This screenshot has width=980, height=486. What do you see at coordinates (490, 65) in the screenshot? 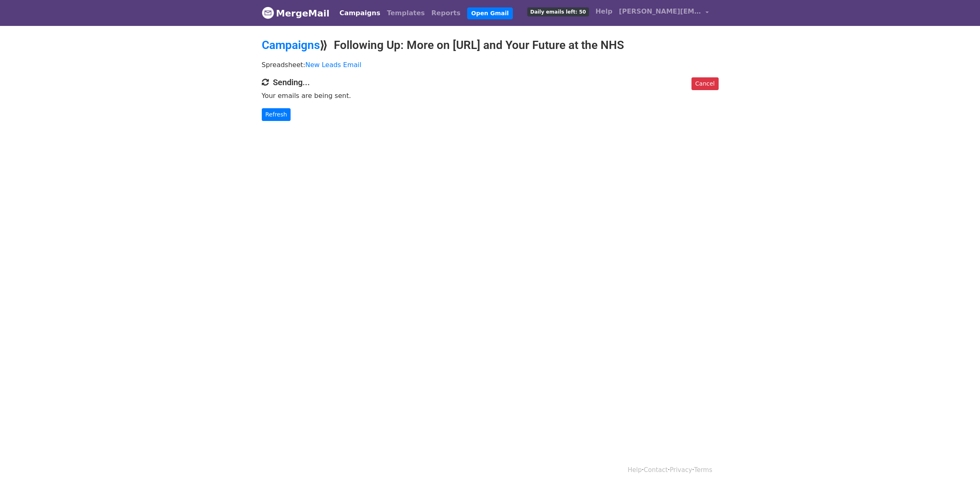
I see `p: Spreadsheet:` at bounding box center [490, 65].